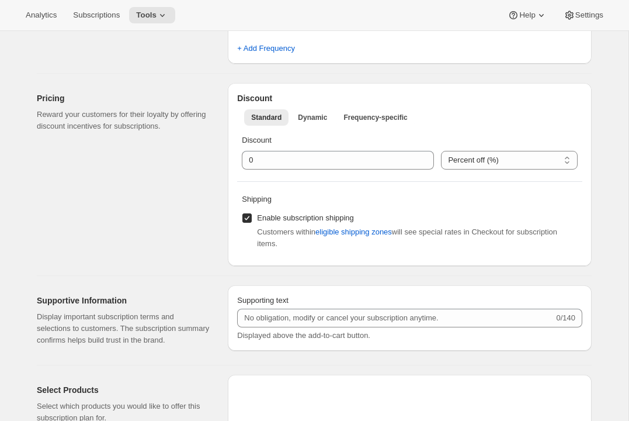  What do you see at coordinates (123, 300) in the screenshot?
I see `h2: Supportive Information` at bounding box center [123, 300].